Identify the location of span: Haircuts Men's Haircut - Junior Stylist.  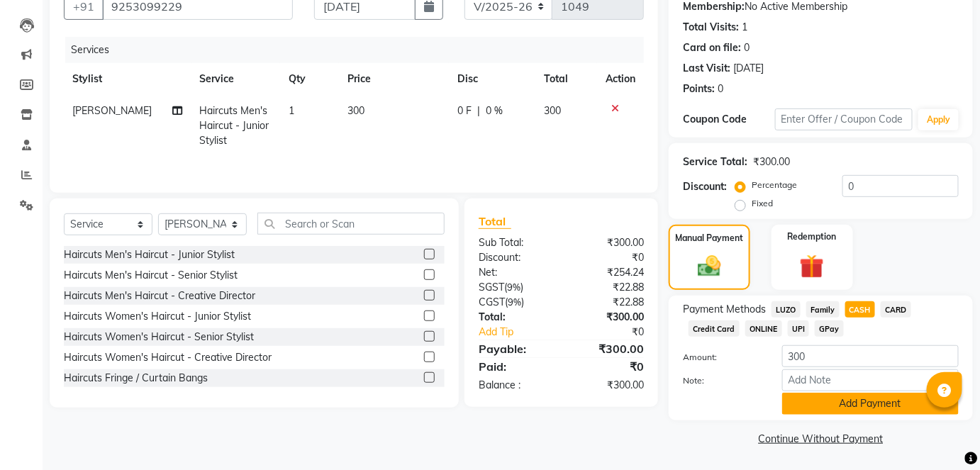
(235, 125).